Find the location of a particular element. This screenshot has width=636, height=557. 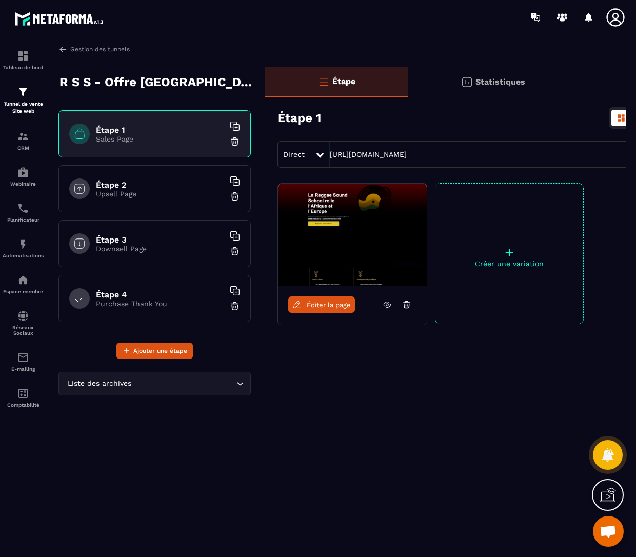

a: schedulerschedulerPlanificateur is located at coordinates (23, 212).